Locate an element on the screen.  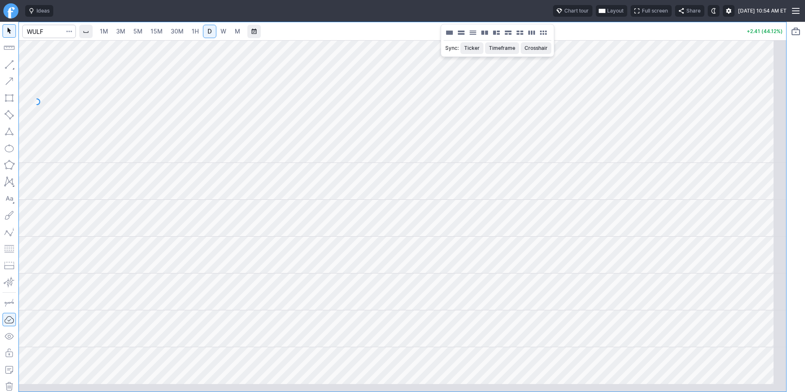
button: Ticker is located at coordinates (472, 48).